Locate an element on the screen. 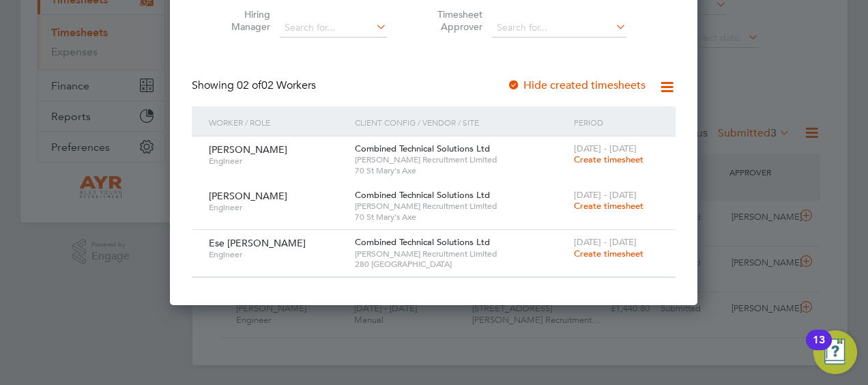  label: Hide created timesheets is located at coordinates (576, 85).